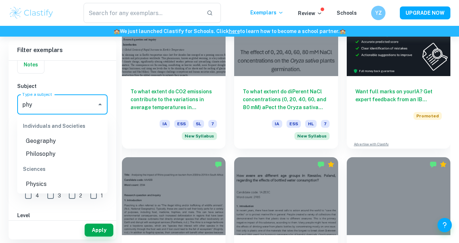 This screenshot has height=243, width=459. What do you see at coordinates (102, 195) in the screenshot?
I see `span: 1` at bounding box center [102, 195].